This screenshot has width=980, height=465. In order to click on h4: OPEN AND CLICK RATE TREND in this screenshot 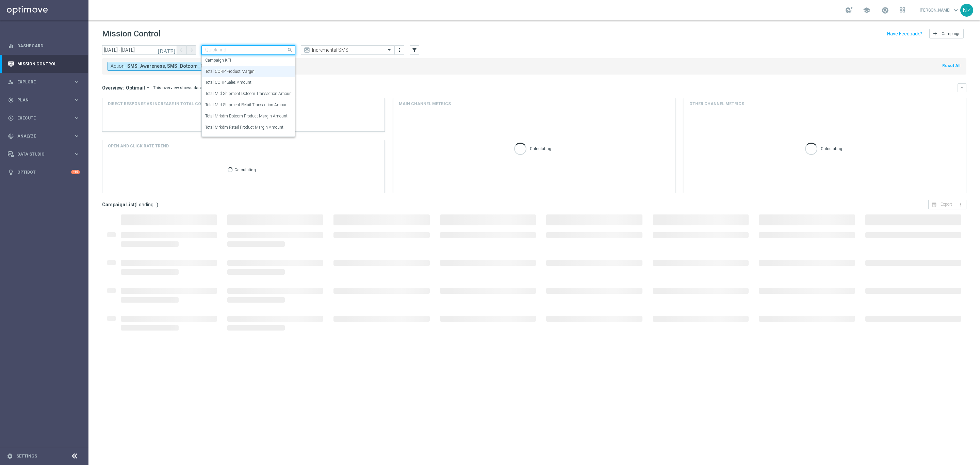, I will do `click(138, 146)`.